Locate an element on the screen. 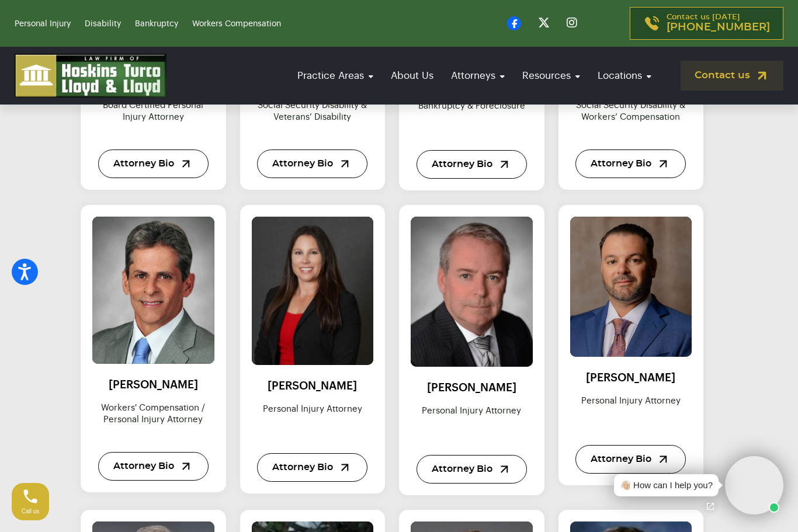  a: Kiernan P. Moylan is located at coordinates (471, 291).